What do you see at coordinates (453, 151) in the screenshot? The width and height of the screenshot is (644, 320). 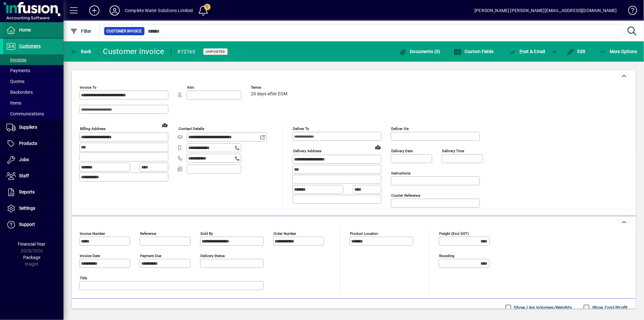 I see `mat-label: Delivery time` at bounding box center [453, 151].